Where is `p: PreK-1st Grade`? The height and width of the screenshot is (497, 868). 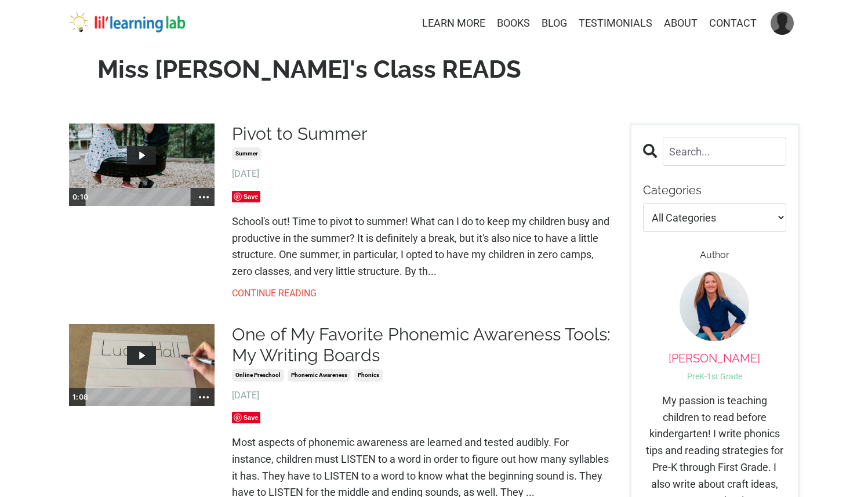
p: PreK-1st Grade is located at coordinates (715, 376).